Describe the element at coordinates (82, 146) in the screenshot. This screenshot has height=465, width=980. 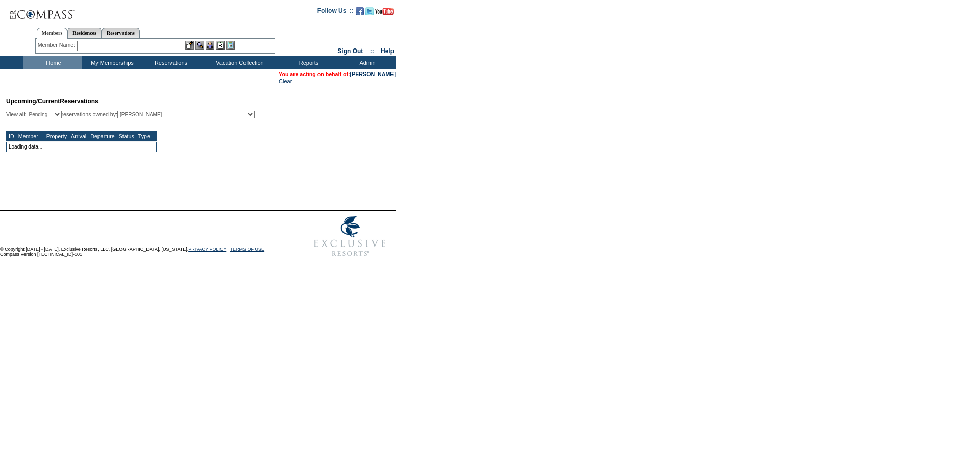
I see `td: Loading data...` at that location.